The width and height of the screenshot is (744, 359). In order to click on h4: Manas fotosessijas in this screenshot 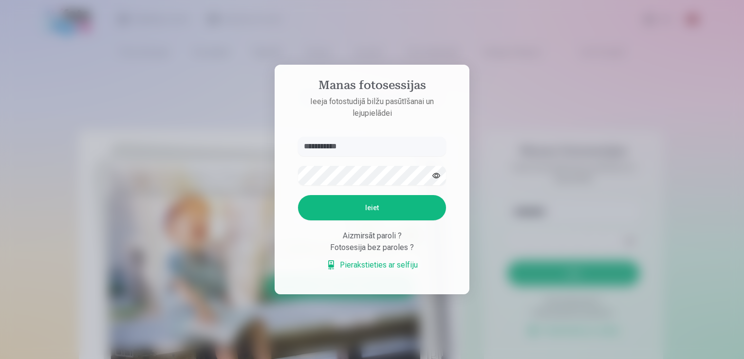, I will do `click(372, 87)`.